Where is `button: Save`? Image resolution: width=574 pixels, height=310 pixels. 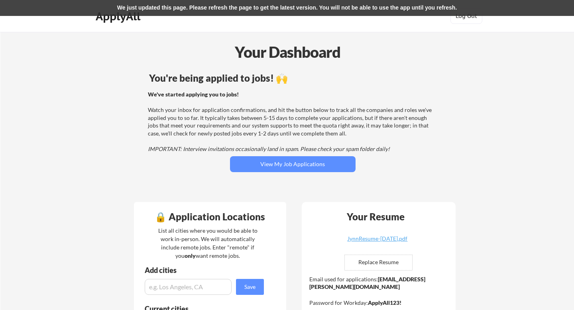
button: Save is located at coordinates (250, 287).